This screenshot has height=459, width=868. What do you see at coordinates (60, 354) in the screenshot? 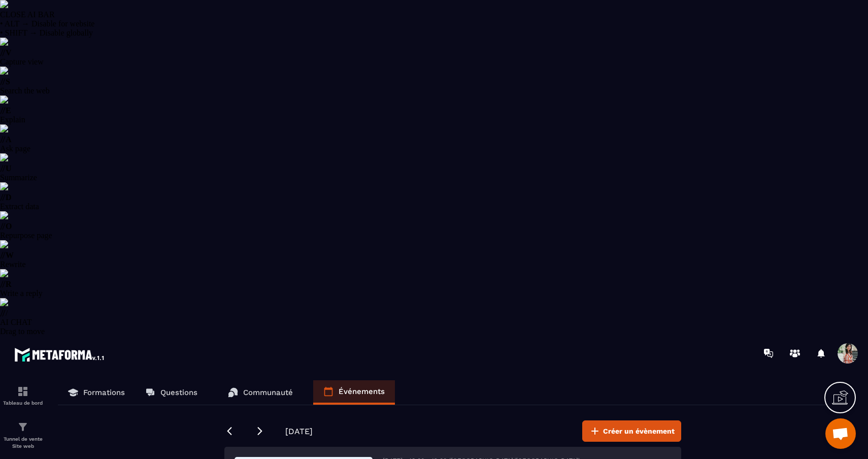
I see `img: logo` at bounding box center [60, 354].